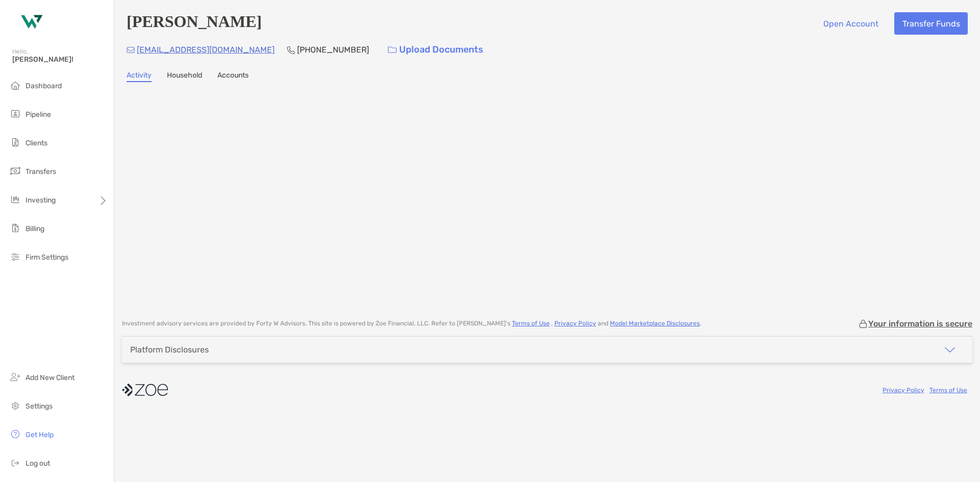 The image size is (980, 482). Describe the element at coordinates (35, 228) in the screenshot. I see `span: Billing` at that location.